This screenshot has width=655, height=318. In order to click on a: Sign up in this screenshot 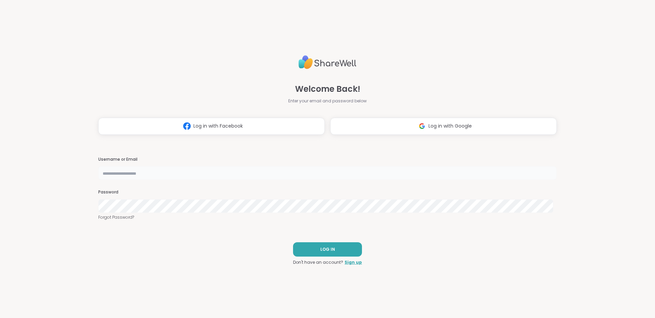, I will do `click(353, 262)`.